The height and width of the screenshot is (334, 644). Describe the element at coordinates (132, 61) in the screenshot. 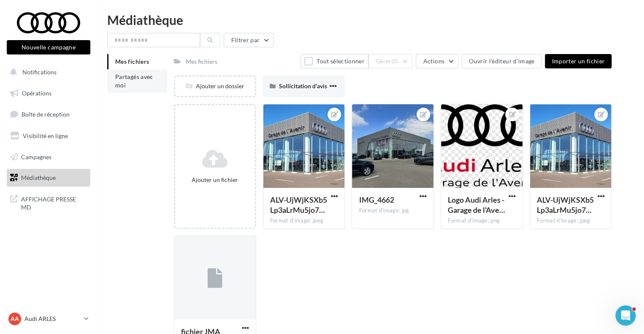

I see `span: Mes fichiers` at that location.